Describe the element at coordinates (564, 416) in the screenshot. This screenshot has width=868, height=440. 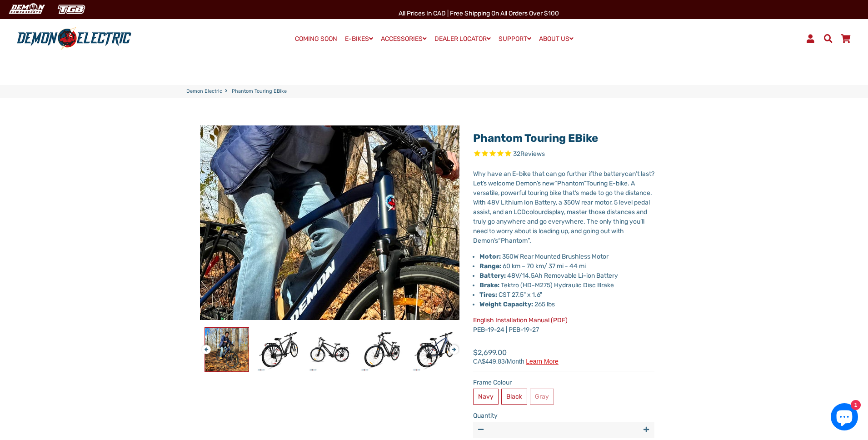
I see `label: Quantity` at that location.